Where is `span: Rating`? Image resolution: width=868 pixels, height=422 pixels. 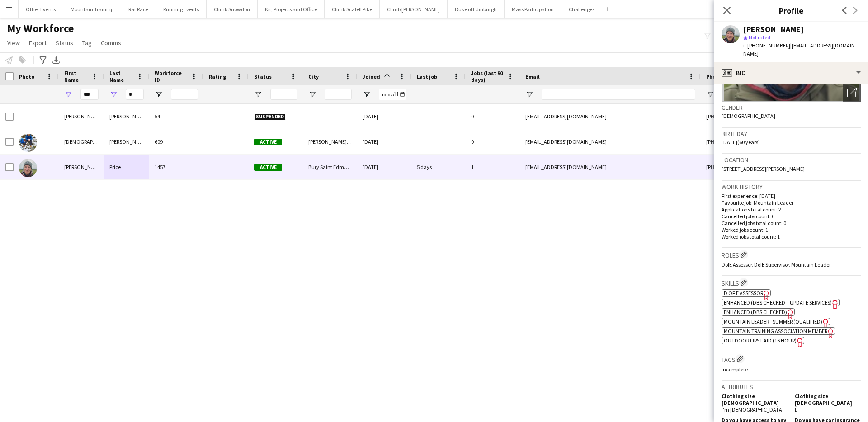
span: Rating is located at coordinates (217, 76).